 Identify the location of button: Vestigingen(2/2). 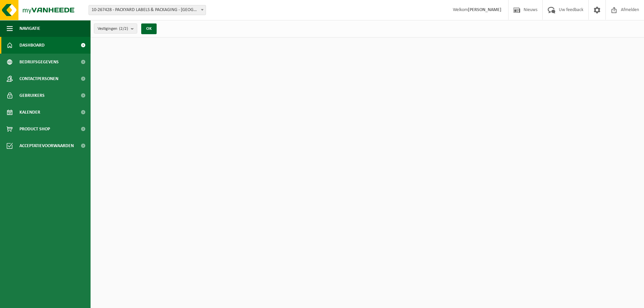
(115, 29).